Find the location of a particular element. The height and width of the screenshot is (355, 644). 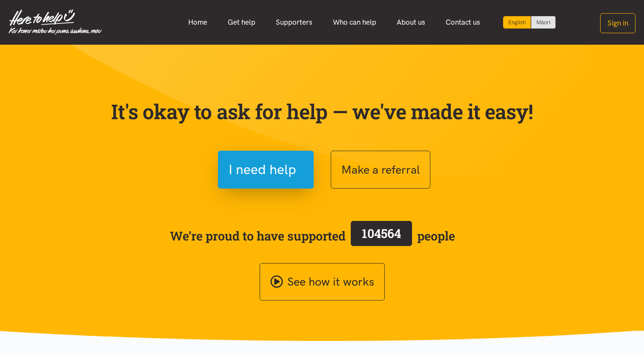

a: Who can help is located at coordinates (354, 22).